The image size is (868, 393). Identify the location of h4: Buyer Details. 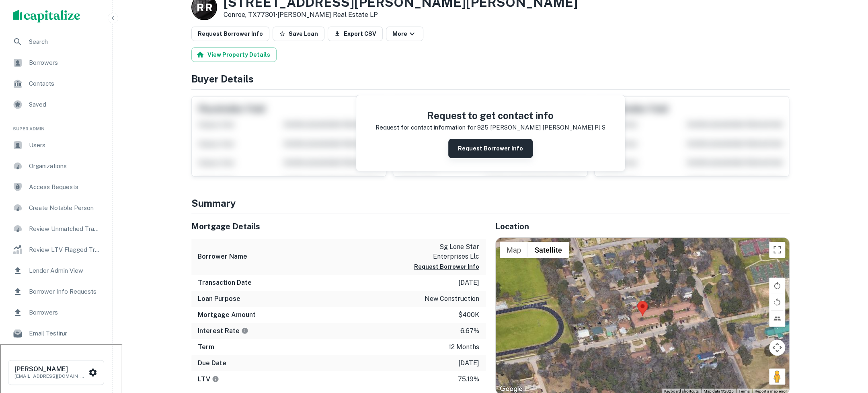
(490, 79).